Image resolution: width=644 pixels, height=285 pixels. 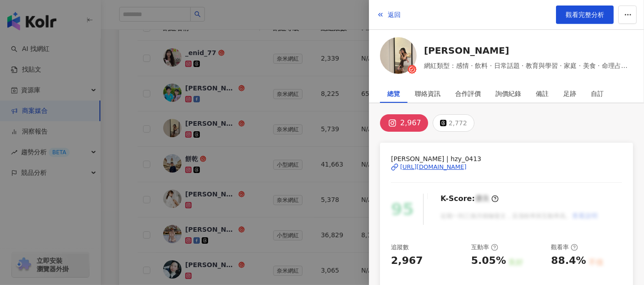 What do you see at coordinates (389, 15) in the screenshot?
I see `button: 返回` at bounding box center [389, 15].